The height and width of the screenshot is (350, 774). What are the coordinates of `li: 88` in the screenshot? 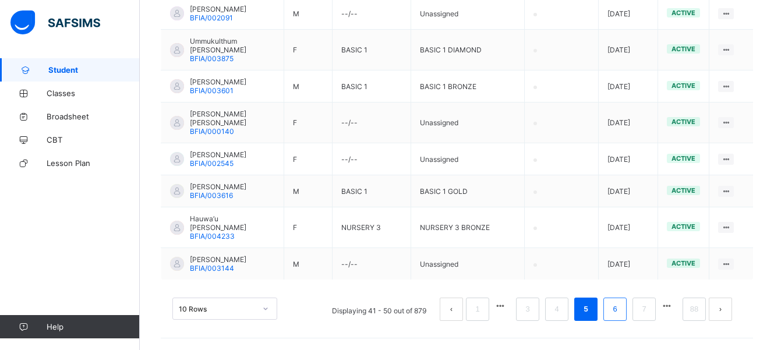 It's located at (694, 309).